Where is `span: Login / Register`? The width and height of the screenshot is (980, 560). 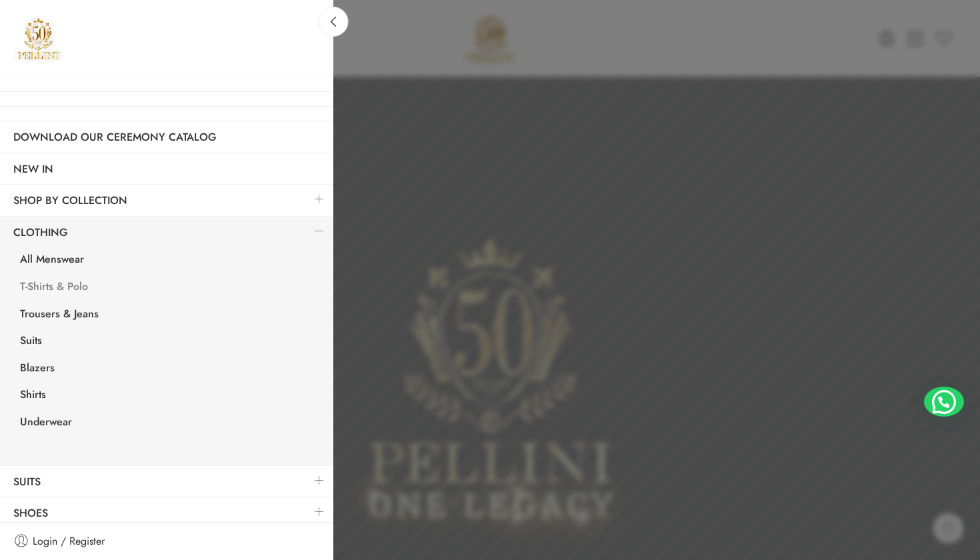 span: Login / Register is located at coordinates (69, 542).